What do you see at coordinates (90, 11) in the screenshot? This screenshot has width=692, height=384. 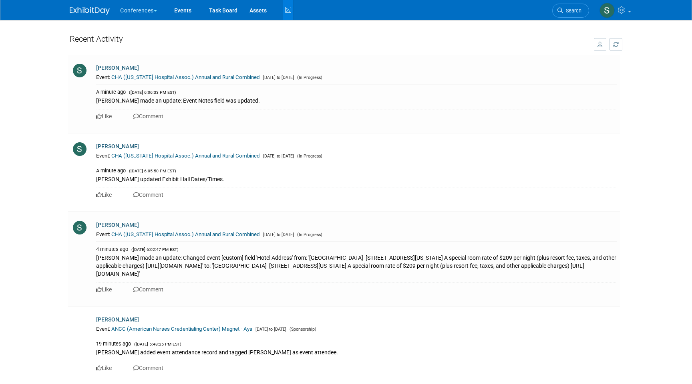 I see `img: ExhibitDay` at bounding box center [90, 11].